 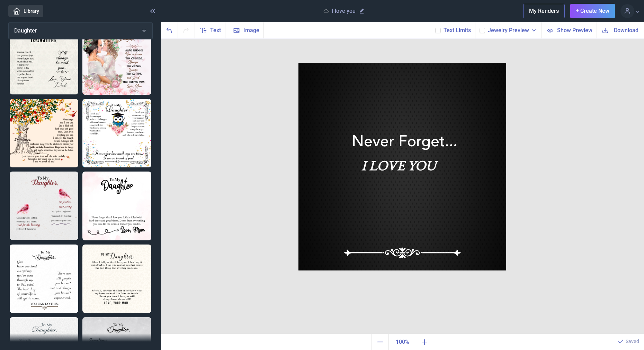 I want to click on button: My Renders, so click(x=544, y=11).